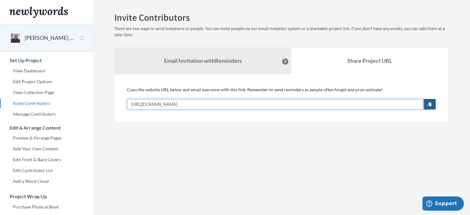  Describe the element at coordinates (369, 61) in the screenshot. I see `b: Share Project URL` at that location.